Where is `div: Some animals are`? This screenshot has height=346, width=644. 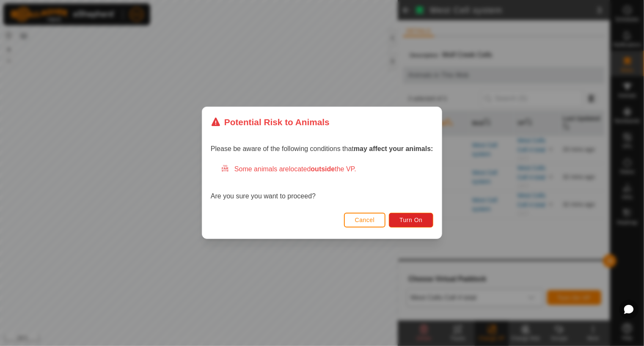 div: Some animals are is located at coordinates (327, 170).